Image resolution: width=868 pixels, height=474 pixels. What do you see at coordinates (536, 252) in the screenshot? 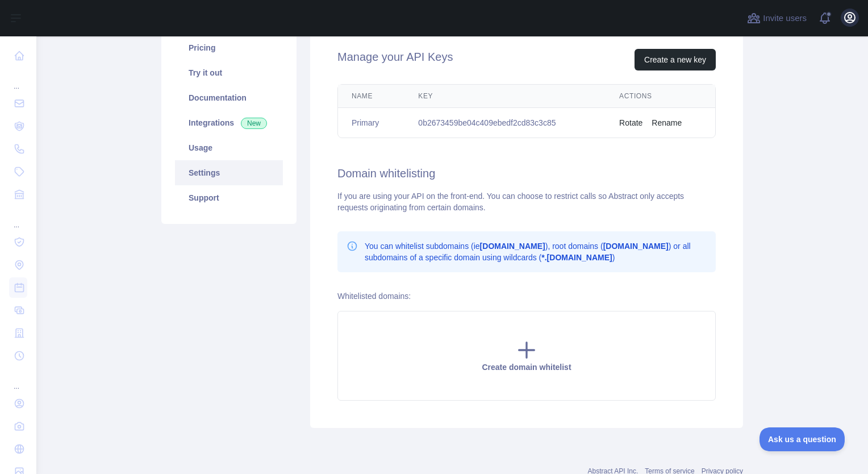
I see `p: You can whitelist subdomains (ie ), root domains ( ) or all subdomains of a specific domain using...` at bounding box center [536, 252].